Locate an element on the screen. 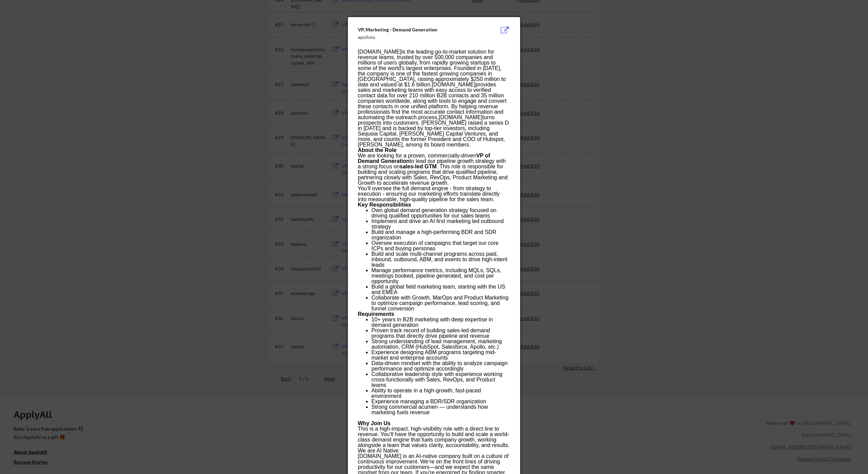 The height and width of the screenshot is (474, 868). strong: Key Responsibilities is located at coordinates (384, 205).